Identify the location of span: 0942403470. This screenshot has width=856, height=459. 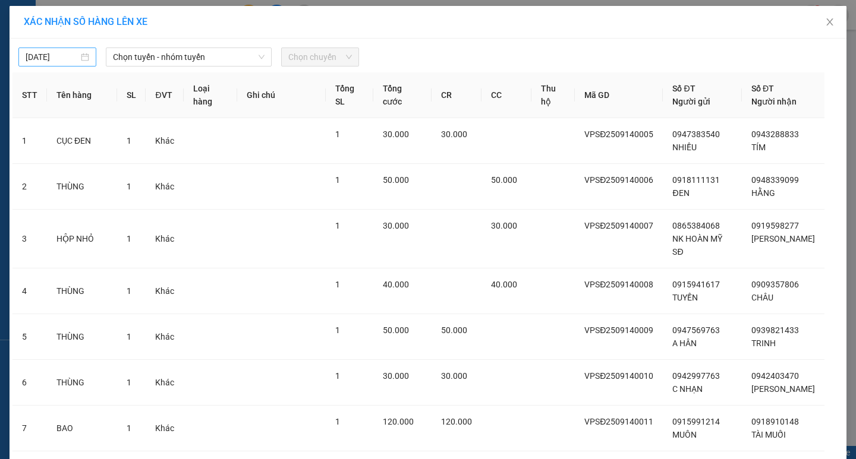
(775, 376).